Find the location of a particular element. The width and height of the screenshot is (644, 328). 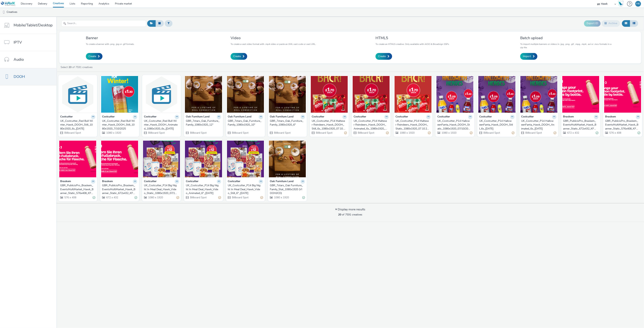

span: Audio is located at coordinates (18, 59).